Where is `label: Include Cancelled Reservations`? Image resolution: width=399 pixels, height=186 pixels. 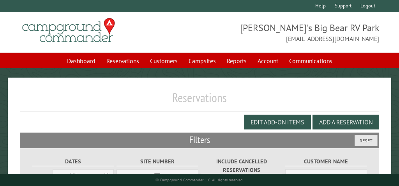
label: Include Cancelled Reservations is located at coordinates (241, 166).